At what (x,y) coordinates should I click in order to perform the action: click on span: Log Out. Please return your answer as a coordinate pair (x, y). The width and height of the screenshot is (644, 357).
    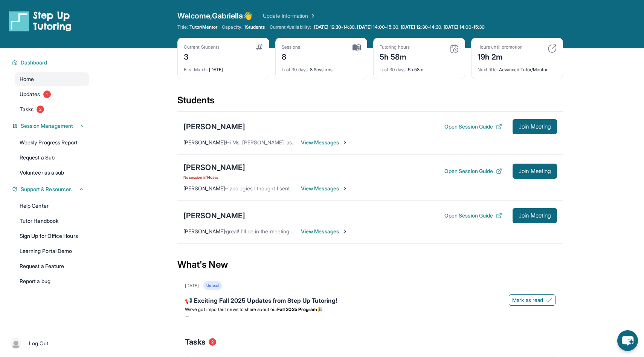
    Looking at the image, I should click on (39, 343).